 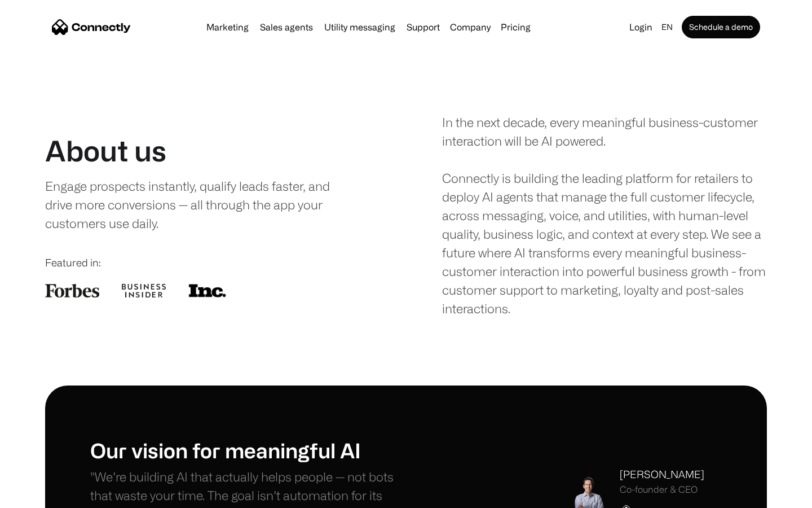 What do you see at coordinates (640, 27) in the screenshot?
I see `a: Login` at bounding box center [640, 27].